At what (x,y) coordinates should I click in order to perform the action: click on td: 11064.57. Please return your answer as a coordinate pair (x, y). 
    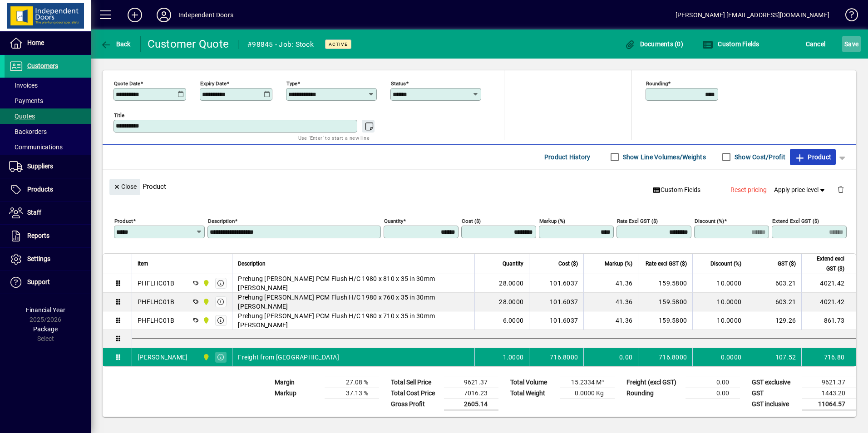
    Looking at the image, I should click on (828, 404).